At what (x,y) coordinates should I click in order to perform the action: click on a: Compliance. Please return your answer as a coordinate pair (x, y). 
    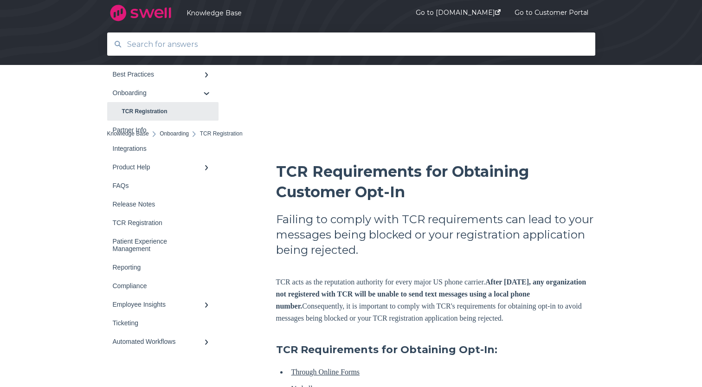
    Looking at the image, I should click on (163, 286).